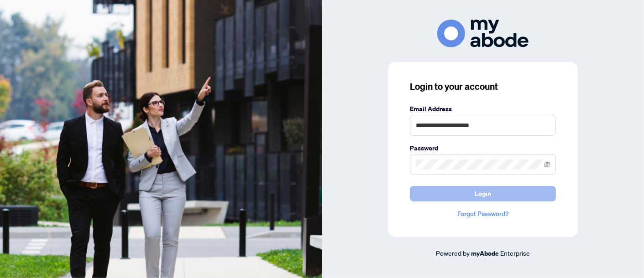  I want to click on img: ma-logo, so click(483, 33).